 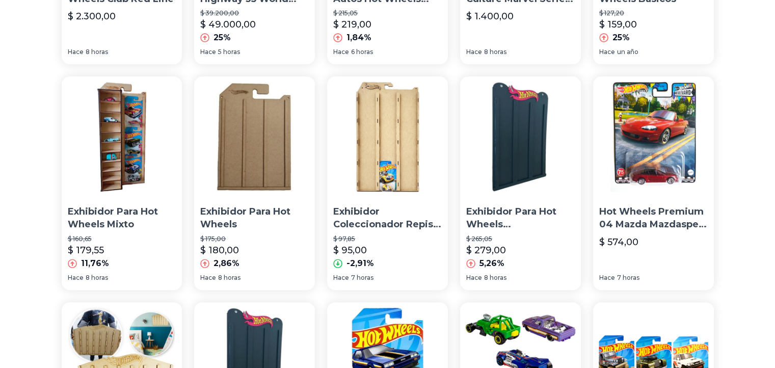 I want to click on p: 2,86%, so click(x=226, y=264).